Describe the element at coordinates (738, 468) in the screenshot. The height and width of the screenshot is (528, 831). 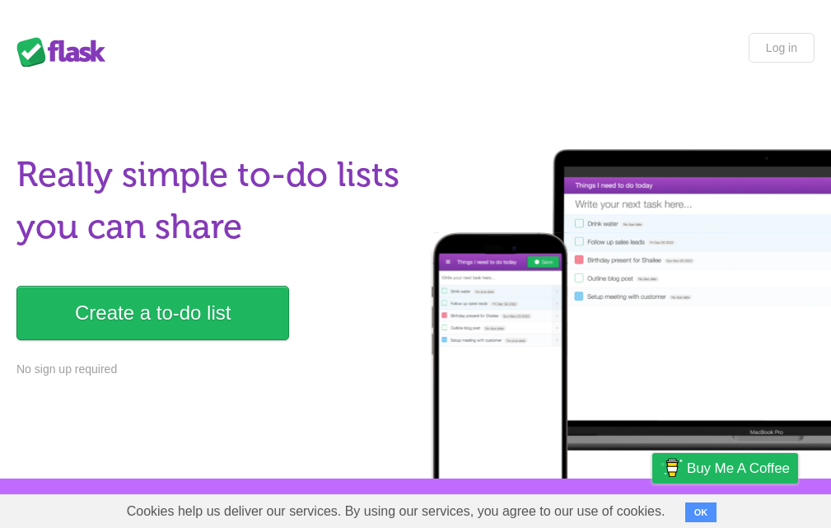
I see `span: Buy me a coffee` at that location.